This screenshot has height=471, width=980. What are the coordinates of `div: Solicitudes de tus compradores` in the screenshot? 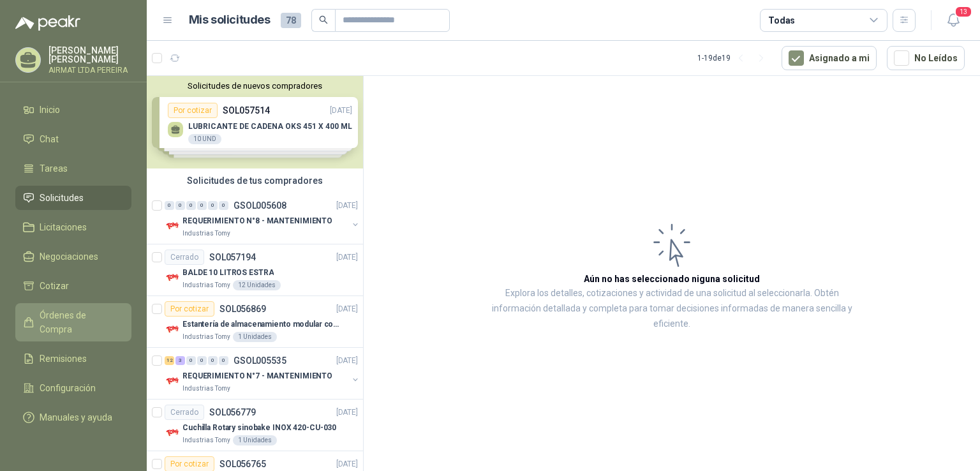 It's located at (255, 180).